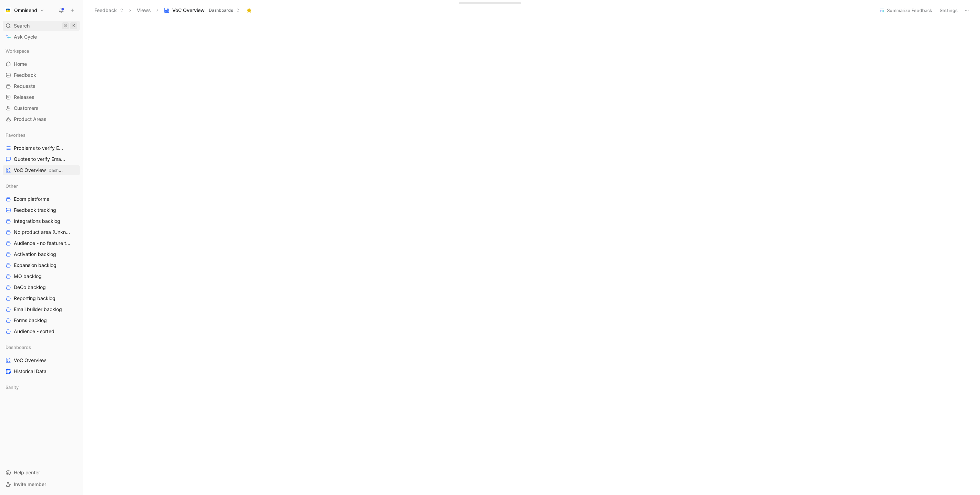 This screenshot has width=980, height=495. What do you see at coordinates (34, 298) in the screenshot?
I see `span: Reporting backlog` at bounding box center [34, 298].